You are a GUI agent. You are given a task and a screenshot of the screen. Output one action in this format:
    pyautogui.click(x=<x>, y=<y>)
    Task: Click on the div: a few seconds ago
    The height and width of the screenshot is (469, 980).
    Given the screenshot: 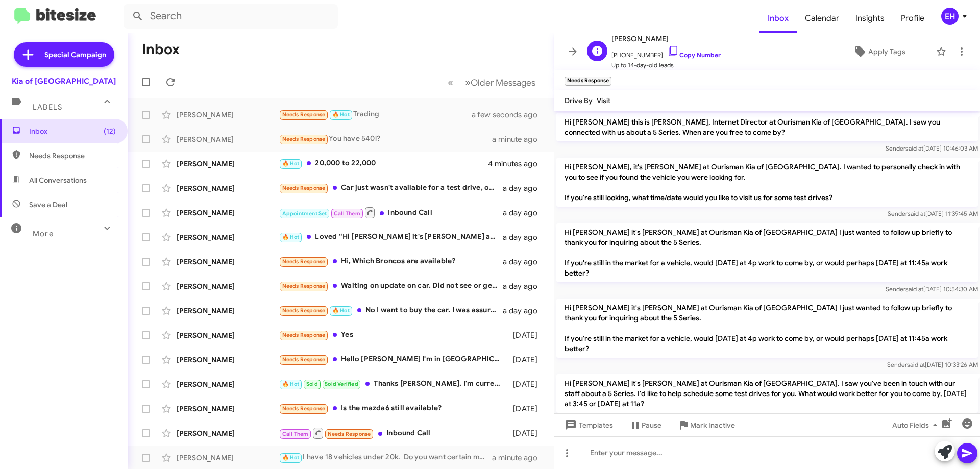 What is the action you would take?
    pyautogui.click(x=515, y=115)
    